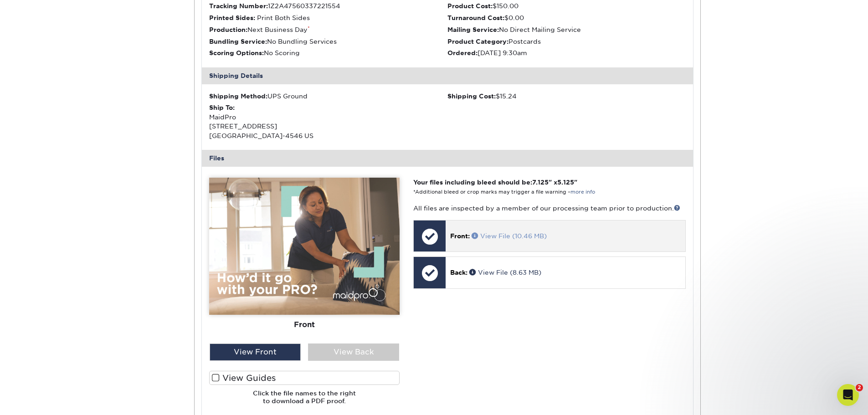  What do you see at coordinates (304, 324) in the screenshot?
I see `div: Front` at bounding box center [304, 324].